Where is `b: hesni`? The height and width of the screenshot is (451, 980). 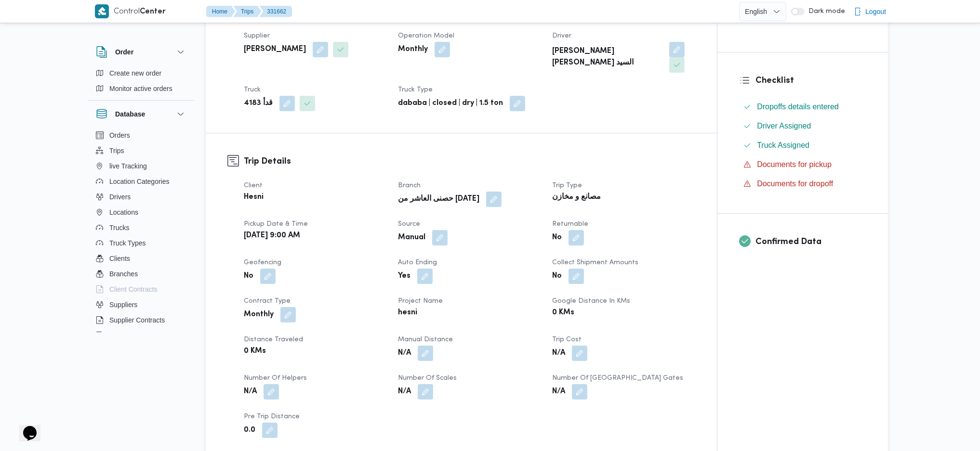 b: hesni is located at coordinates (408, 313).